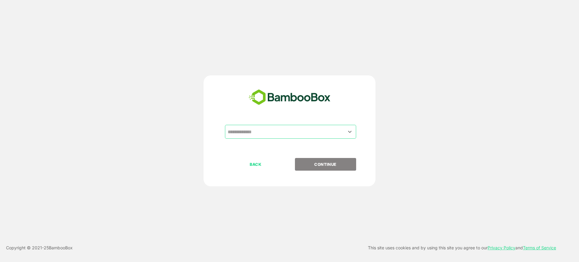 The width and height of the screenshot is (579, 262). I want to click on p: BACK, so click(256, 164).